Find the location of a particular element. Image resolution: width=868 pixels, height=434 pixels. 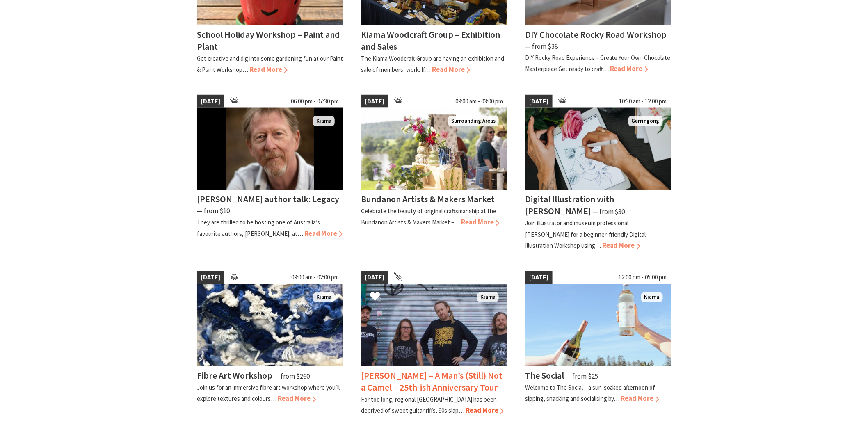

span: Gerringong is located at coordinates (646, 121).